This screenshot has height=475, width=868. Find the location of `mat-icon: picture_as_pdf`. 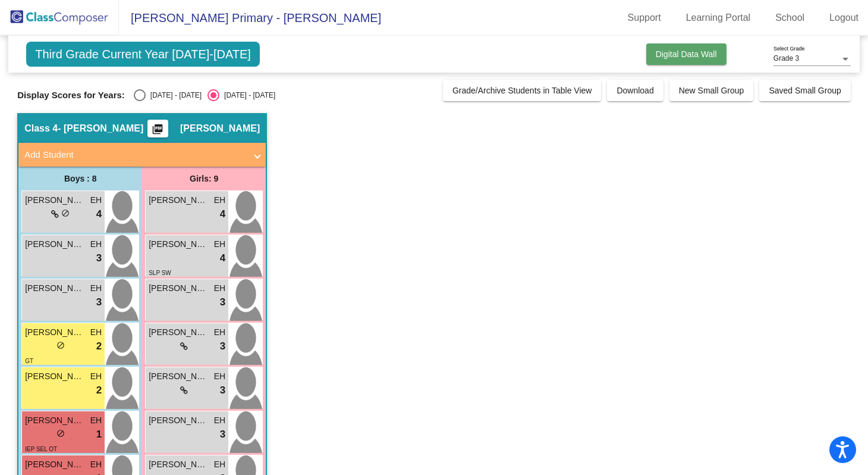

mat-icon: picture_as_pdf is located at coordinates (158, 131).